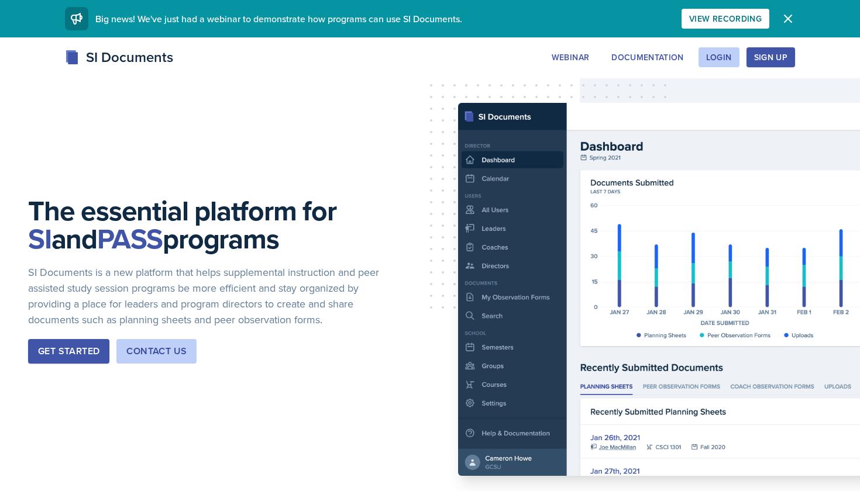 This screenshot has width=860, height=491. I want to click on button: Documentation, so click(648, 57).